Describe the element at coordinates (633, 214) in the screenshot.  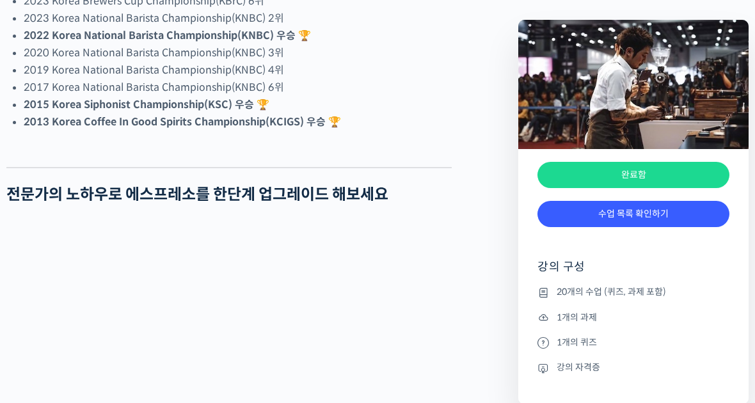
I see `a: 수업 목록 확인하기` at that location.